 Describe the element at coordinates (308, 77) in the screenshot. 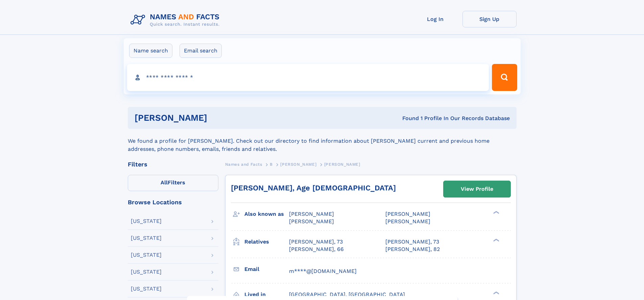

I see `input: search input` at that location.